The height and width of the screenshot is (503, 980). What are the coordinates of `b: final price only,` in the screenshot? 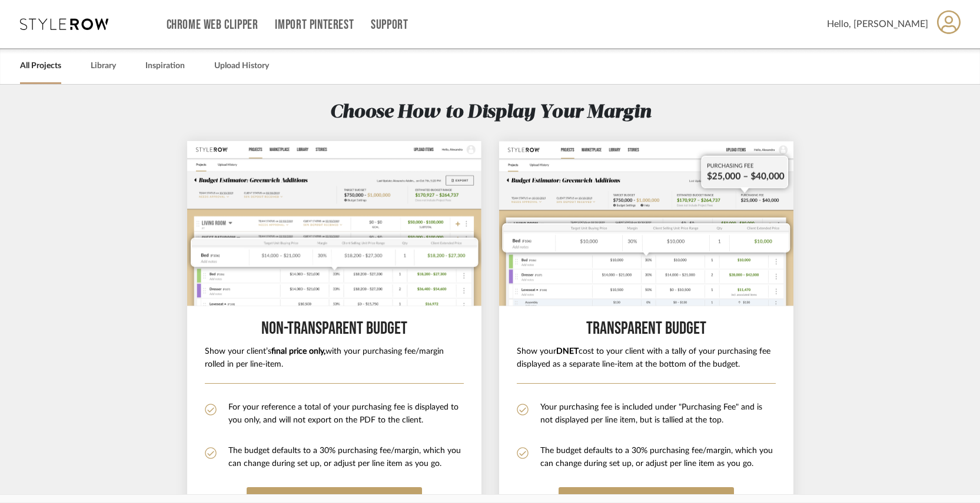 It's located at (298, 351).